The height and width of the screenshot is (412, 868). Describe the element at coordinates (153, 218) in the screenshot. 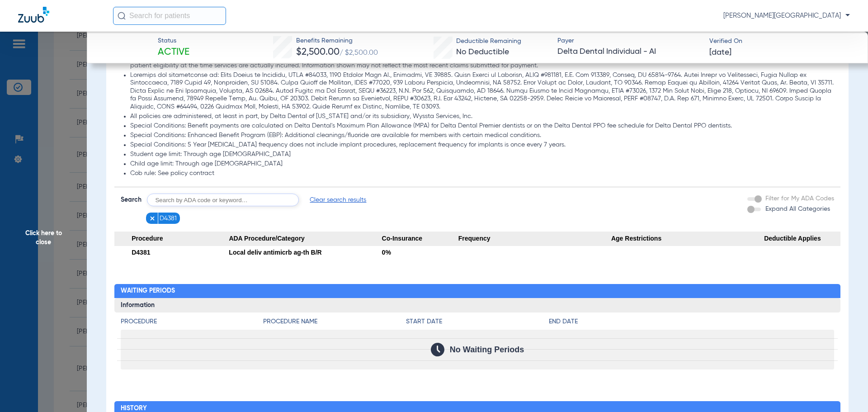

I see `img: x.svg` at that location.